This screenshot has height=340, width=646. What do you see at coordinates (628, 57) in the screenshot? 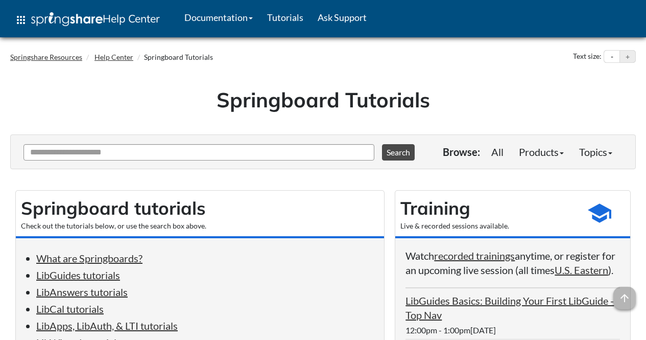
I see `button: Increase text size` at bounding box center [628, 57].